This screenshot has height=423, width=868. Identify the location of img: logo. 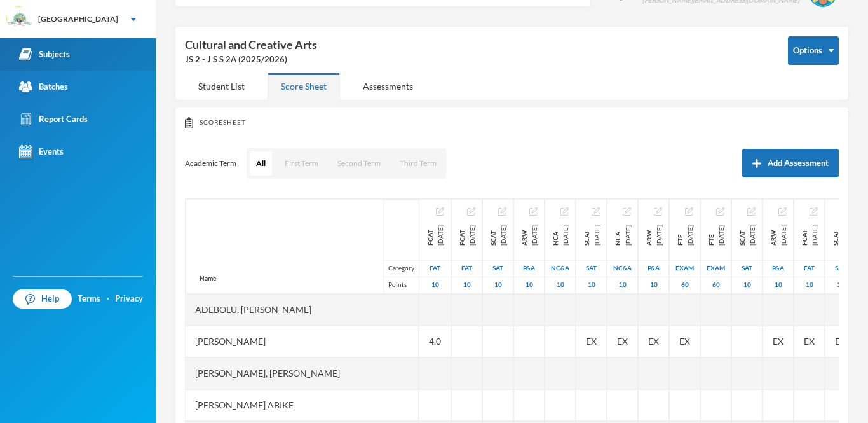
(20, 20).